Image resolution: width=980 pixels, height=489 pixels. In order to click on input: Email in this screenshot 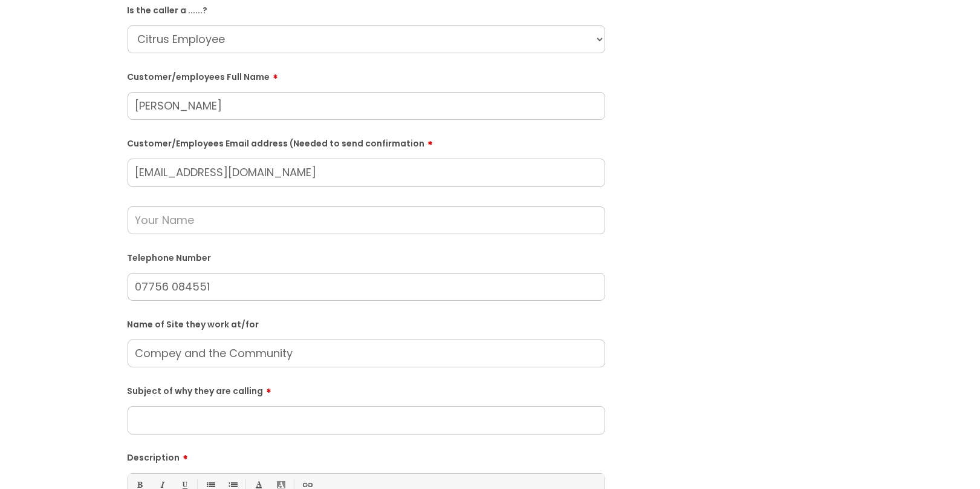, I will do `click(367, 173)`.